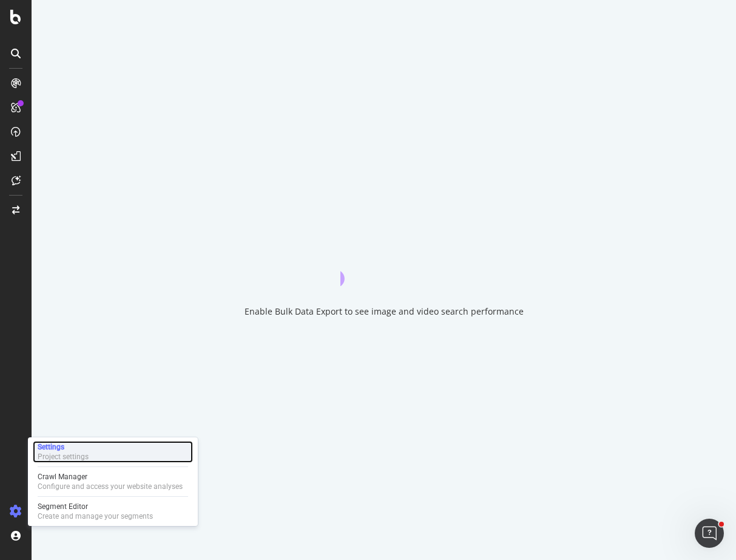  Describe the element at coordinates (63, 447) in the screenshot. I see `div: Settings` at that location.